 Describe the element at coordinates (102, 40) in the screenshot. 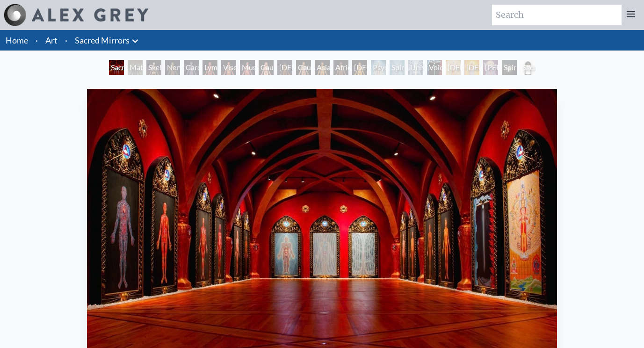

I see `a: Sacred Mirrors` at that location.